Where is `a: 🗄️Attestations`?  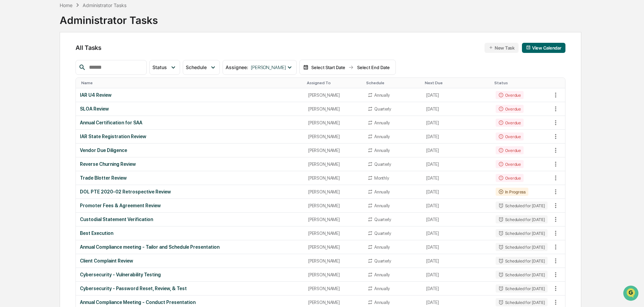 a: 🗄️Attestations is located at coordinates (66, 89).